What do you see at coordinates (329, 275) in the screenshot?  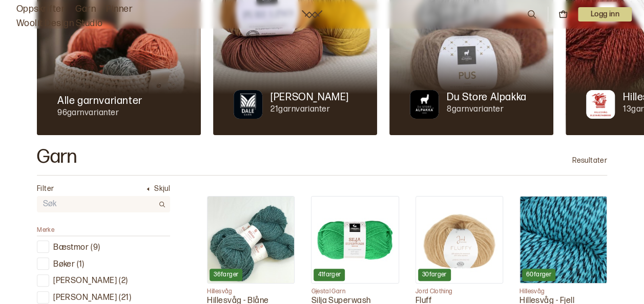 I see `p: 41 farger` at bounding box center [329, 275].